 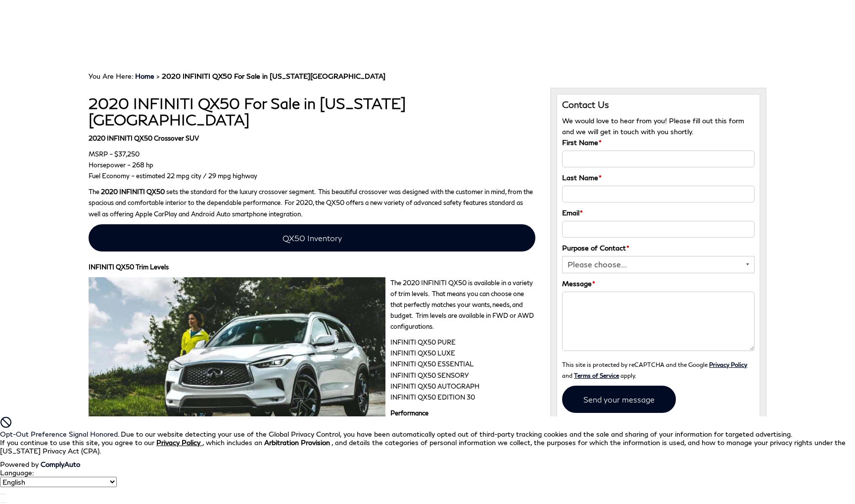 What do you see at coordinates (297, 441) in the screenshot?
I see `strong: Arbitration Provision` at bounding box center [297, 441].